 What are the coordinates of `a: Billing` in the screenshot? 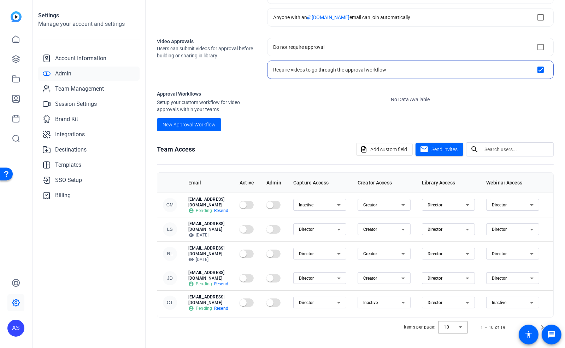 It's located at (89, 195).